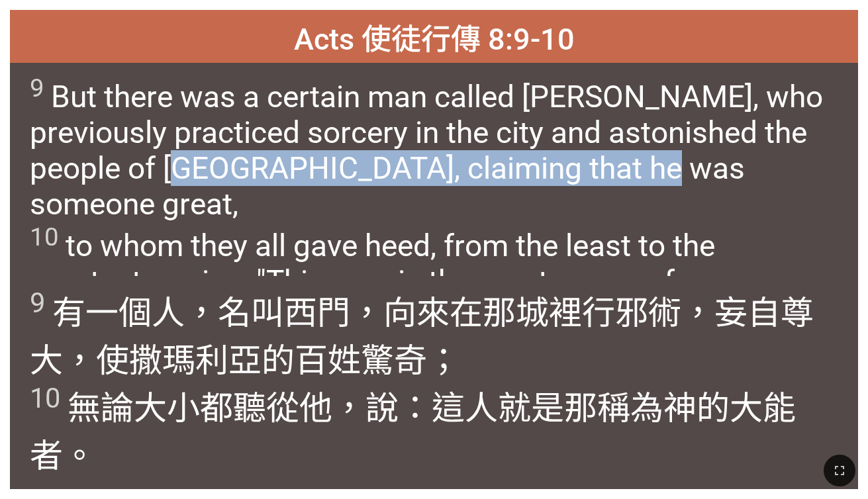 This screenshot has height=499, width=868. I want to click on wg3096: ，妄自尊大, so click(421, 385).